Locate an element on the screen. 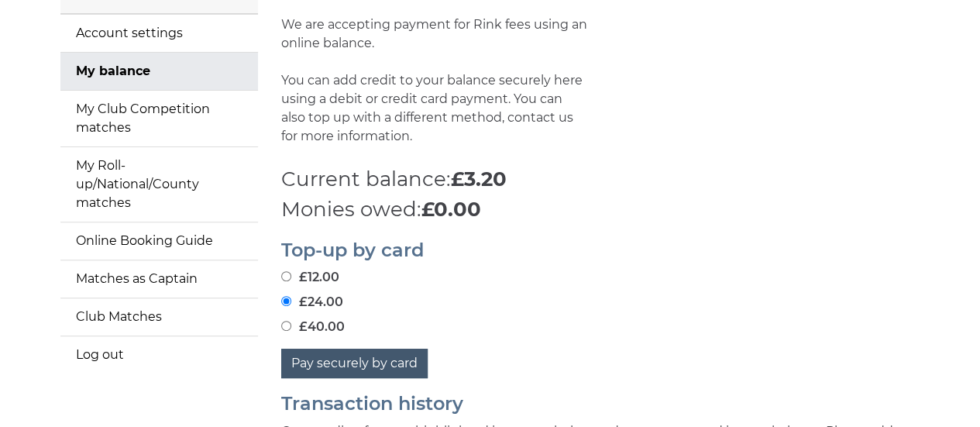  label: £24.00 is located at coordinates (312, 302).